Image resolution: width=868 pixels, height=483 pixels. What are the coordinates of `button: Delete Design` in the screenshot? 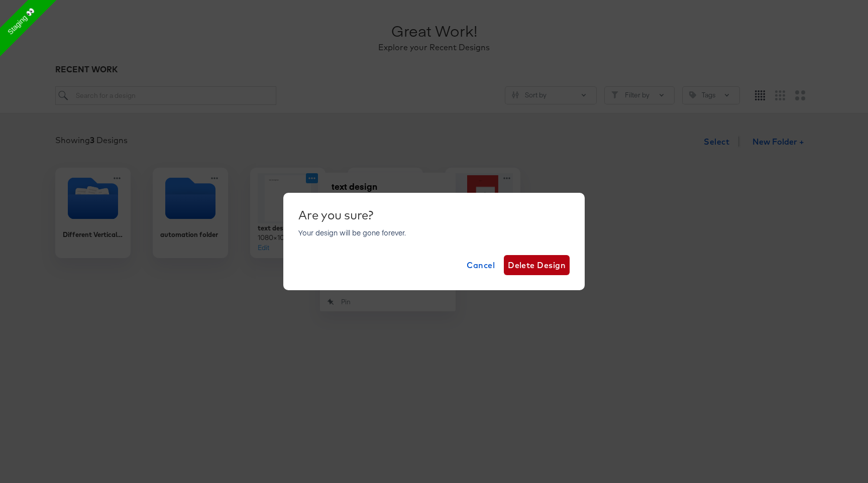 It's located at (536, 265).